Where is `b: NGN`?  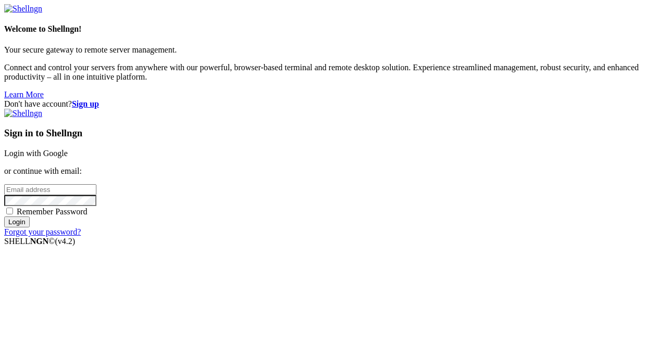 b: NGN is located at coordinates (40, 241).